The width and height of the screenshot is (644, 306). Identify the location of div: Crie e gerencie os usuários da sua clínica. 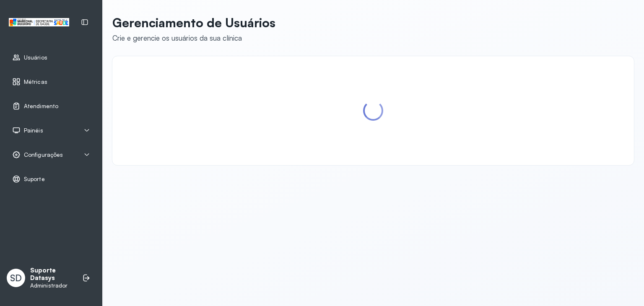
(194, 37).